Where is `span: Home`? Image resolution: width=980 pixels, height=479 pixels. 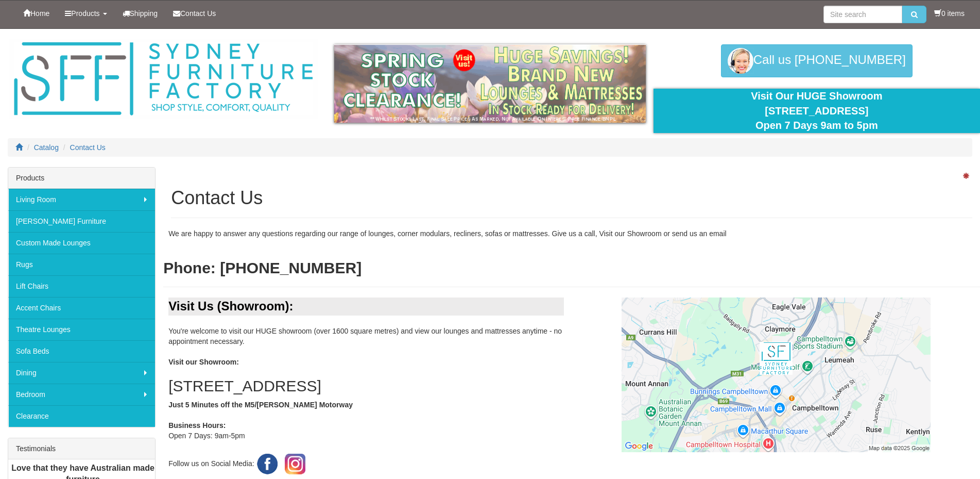 span: Home is located at coordinates (40, 14).